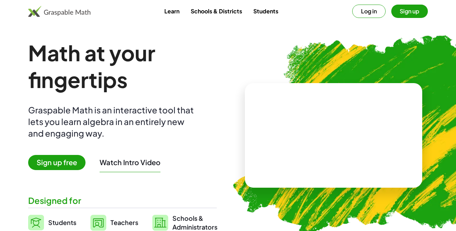  Describe the element at coordinates (410, 11) in the screenshot. I see `button: Sign up` at that location.